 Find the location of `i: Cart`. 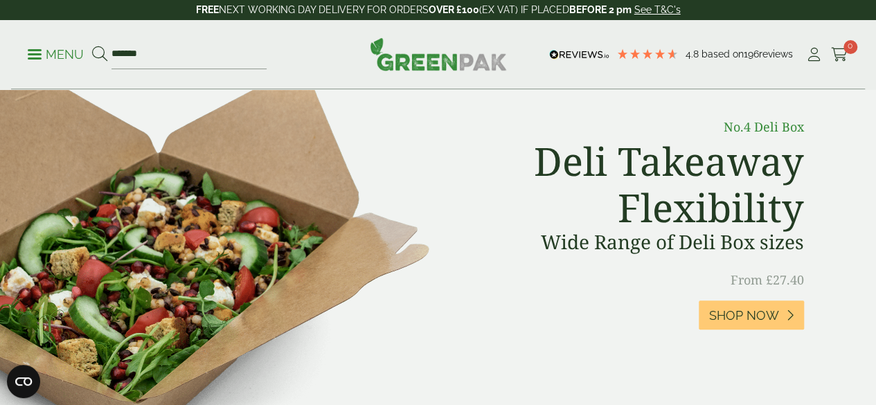

i: Cart is located at coordinates (839, 55).